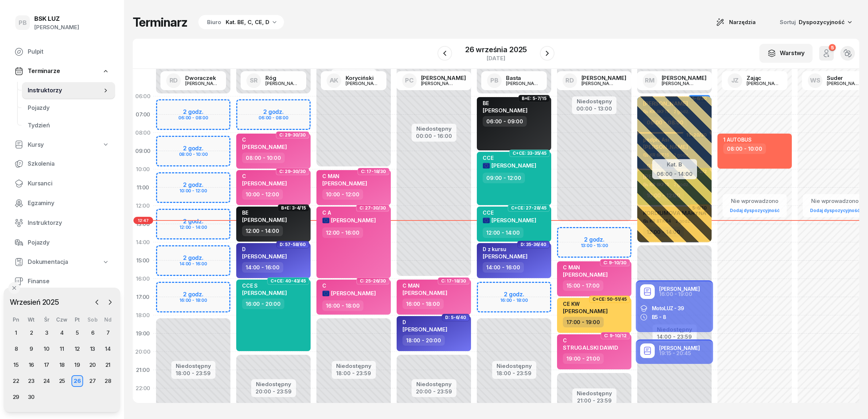  What do you see at coordinates (62, 71) in the screenshot?
I see `a: Terminarze` at bounding box center [62, 71].